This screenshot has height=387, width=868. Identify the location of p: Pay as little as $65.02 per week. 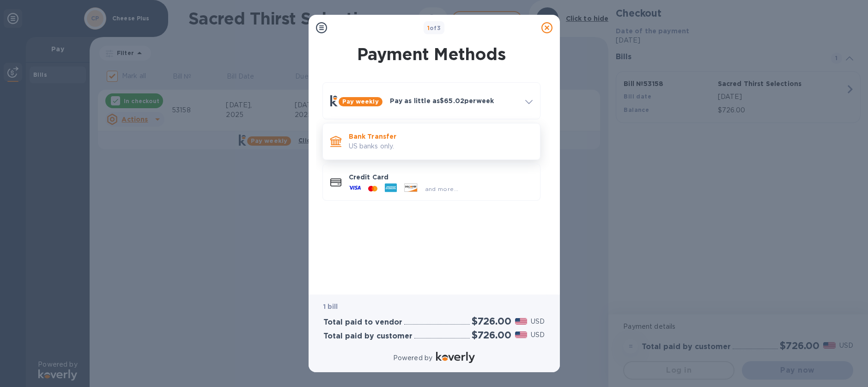
(453, 100).